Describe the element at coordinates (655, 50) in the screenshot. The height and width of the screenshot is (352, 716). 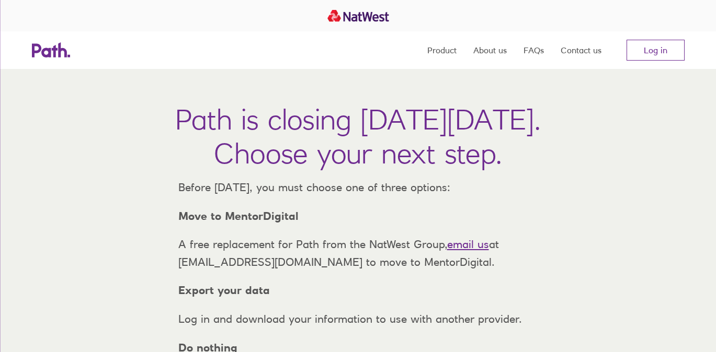
I see `a: Log in` at that location.